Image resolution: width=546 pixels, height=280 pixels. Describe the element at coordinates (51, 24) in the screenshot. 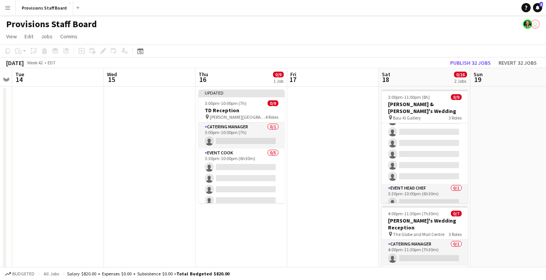

I see `h1: Provisions Staff Board` at that location.